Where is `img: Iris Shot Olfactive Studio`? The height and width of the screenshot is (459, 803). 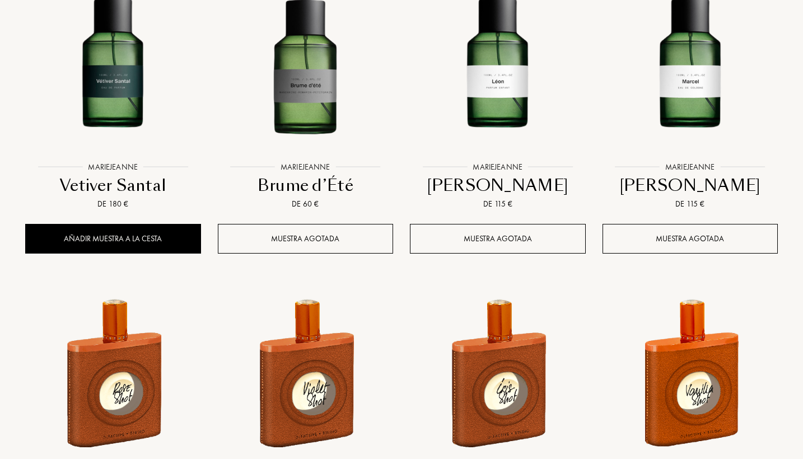
img: Iris Shot Olfactive Studio is located at coordinates (497, 372).